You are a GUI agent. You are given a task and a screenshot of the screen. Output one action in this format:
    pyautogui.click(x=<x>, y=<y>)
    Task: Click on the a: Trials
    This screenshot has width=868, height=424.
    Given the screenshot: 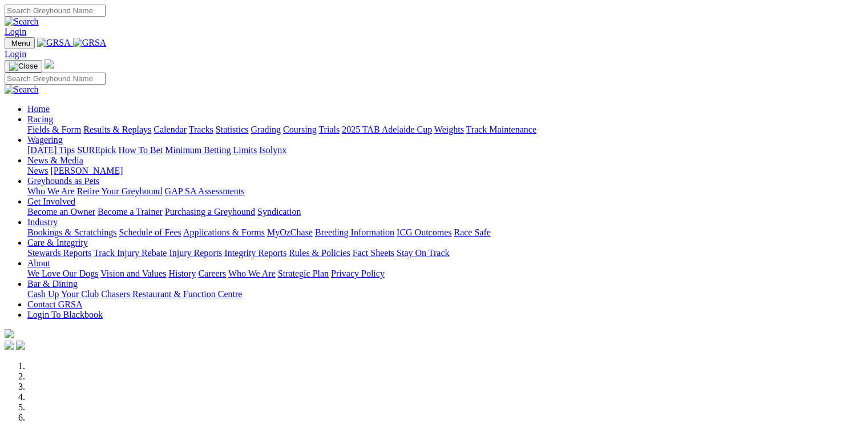 What is the action you would take?
    pyautogui.click(x=329, y=129)
    